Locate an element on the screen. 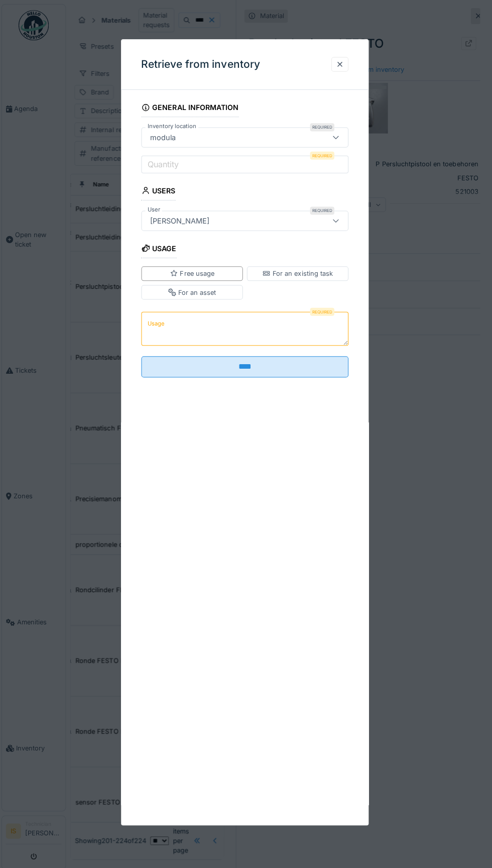 This screenshot has width=492, height=868. div: For an asset is located at coordinates (193, 290).